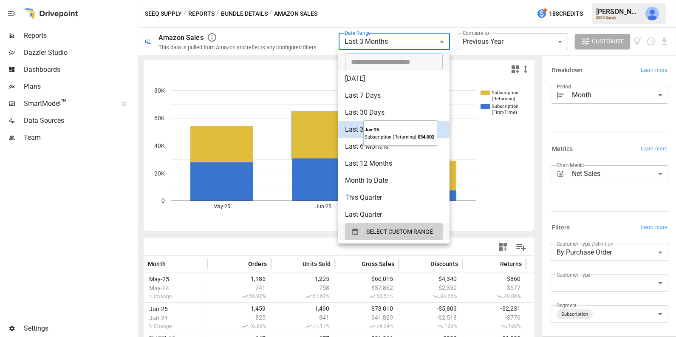  What do you see at coordinates (394, 198) in the screenshot?
I see `li: This Quarter` at bounding box center [394, 198].